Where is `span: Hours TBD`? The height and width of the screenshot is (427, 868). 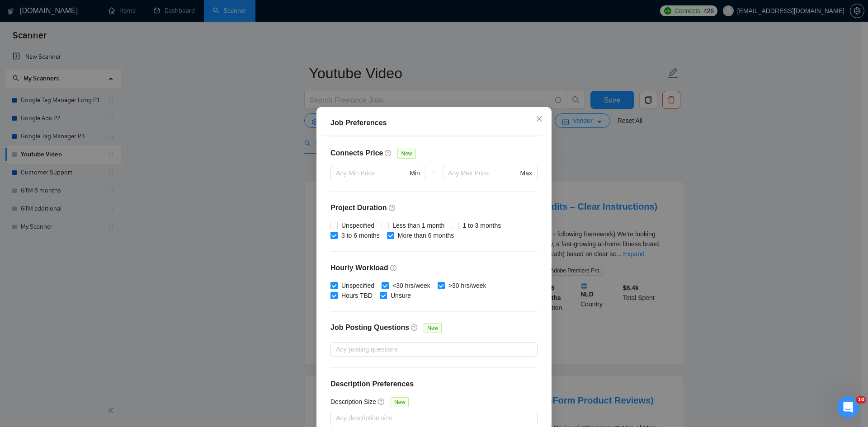
span: Hours TBD is located at coordinates (357, 295).